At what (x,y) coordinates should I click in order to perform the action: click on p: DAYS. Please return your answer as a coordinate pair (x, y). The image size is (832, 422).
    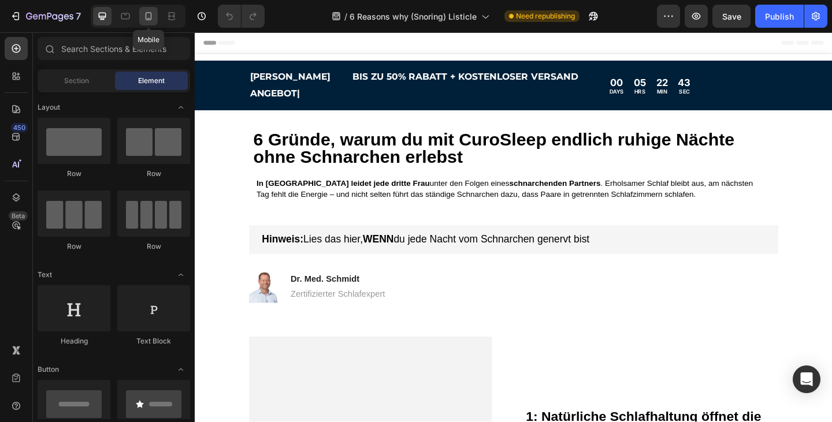
    Looking at the image, I should click on (459, 64).